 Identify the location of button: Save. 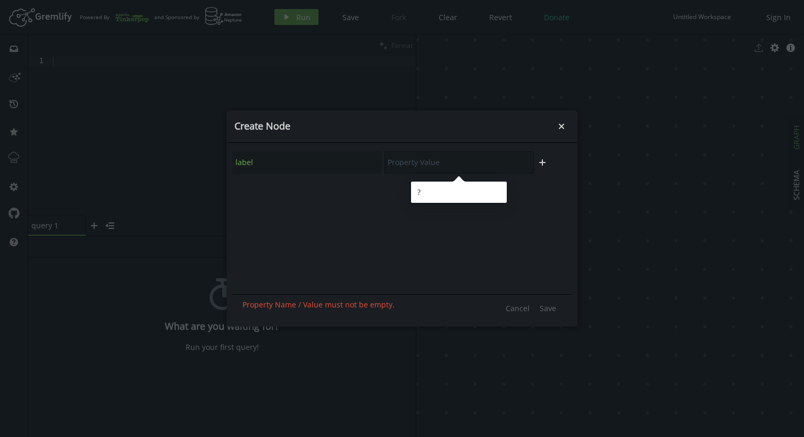
(547, 308).